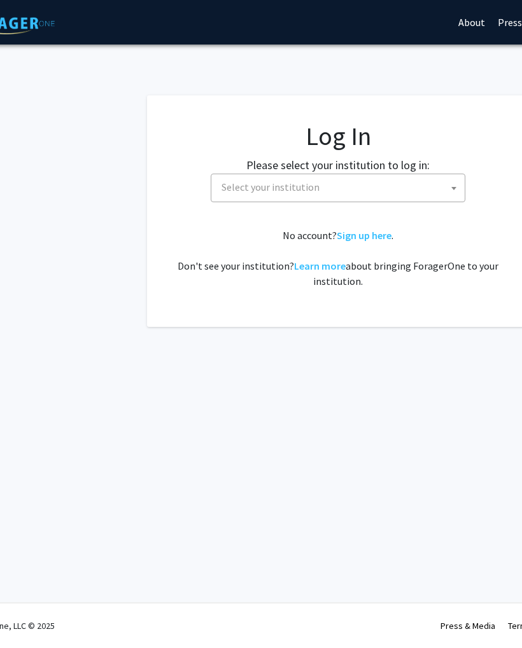 This screenshot has width=522, height=648. What do you see at coordinates (338, 258) in the screenshot?
I see `div: No account? . Don't see your institution? about bringing ForagerOne to your institution.` at bounding box center [338, 258].